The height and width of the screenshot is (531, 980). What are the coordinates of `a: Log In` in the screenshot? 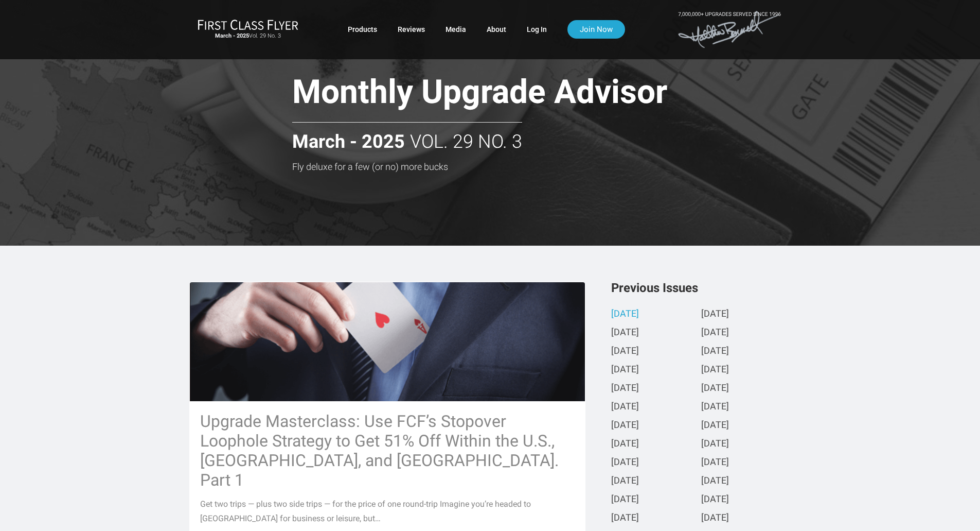 It's located at (537, 29).